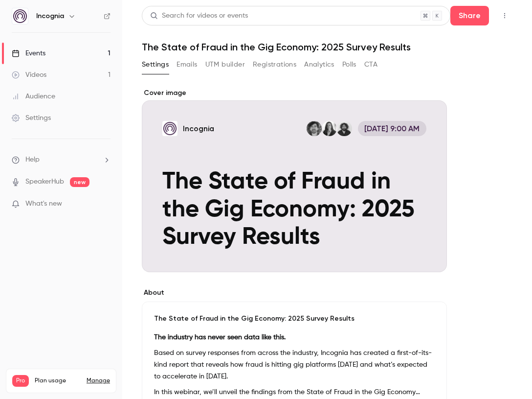 The height and width of the screenshot is (399, 532). Describe the element at coordinates (220, 337) in the screenshot. I see `strong: The industry has never seen data like this.` at that location.